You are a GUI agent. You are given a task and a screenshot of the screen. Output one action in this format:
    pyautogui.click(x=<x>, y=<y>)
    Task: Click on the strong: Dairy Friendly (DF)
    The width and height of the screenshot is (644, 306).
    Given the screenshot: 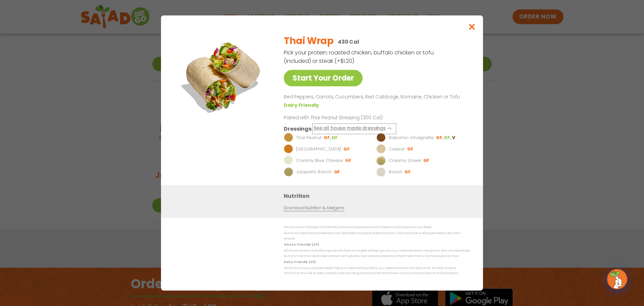 What is the action you would take?
    pyautogui.click(x=300, y=262)
    